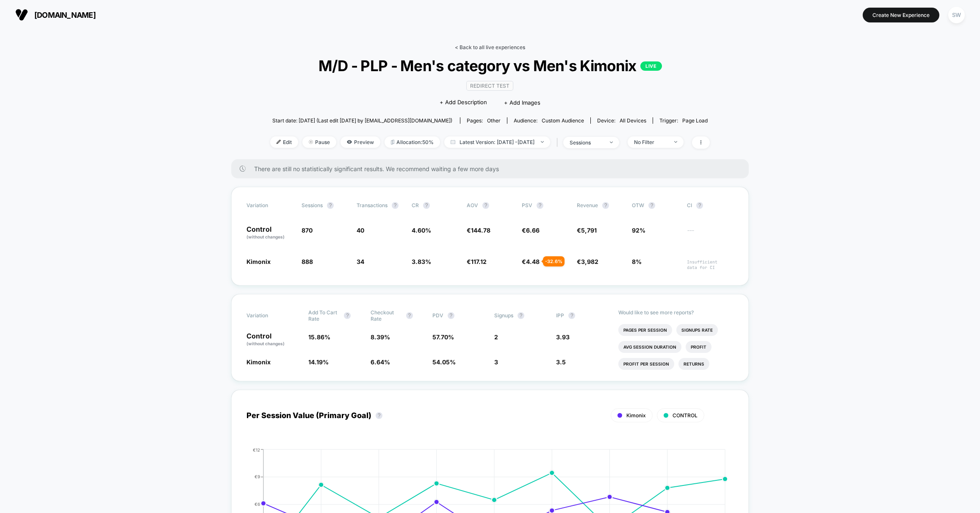  Describe the element at coordinates (393, 142) in the screenshot. I see `img: rebalance` at that location.